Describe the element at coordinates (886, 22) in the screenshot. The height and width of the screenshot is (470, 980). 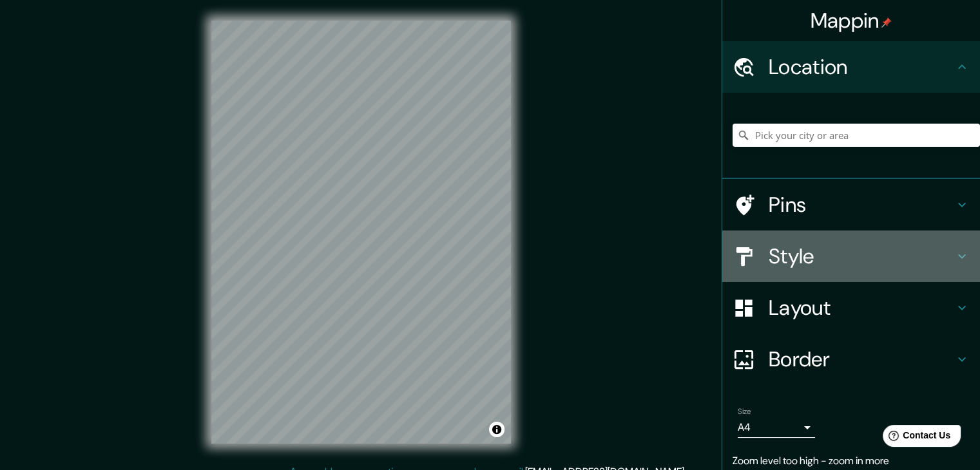
I see `img: pin-icon.png` at that location.